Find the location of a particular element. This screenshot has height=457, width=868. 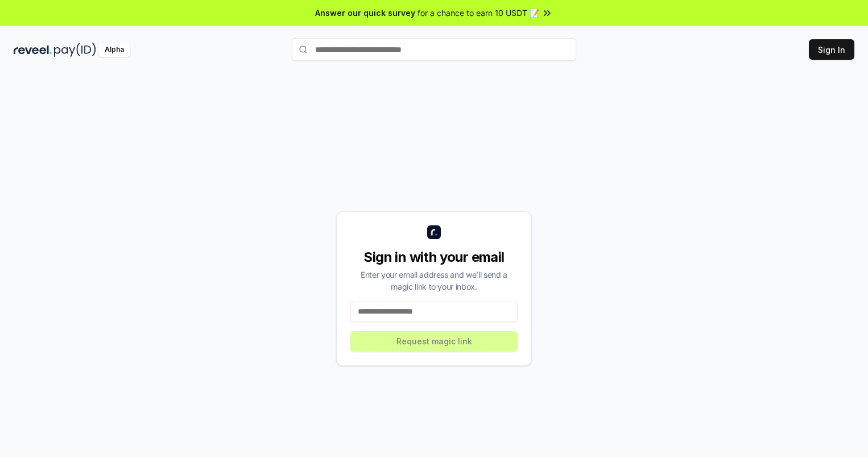

span: for a chance to earn 10 USDT 📝 is located at coordinates (478, 12).